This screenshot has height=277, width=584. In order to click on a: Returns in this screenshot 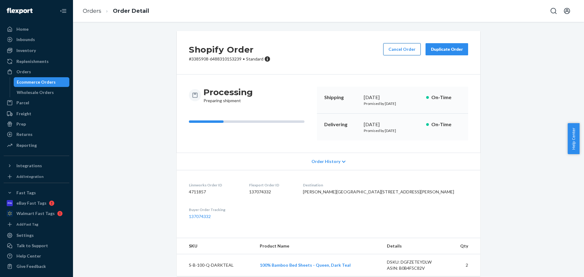, I will do `click(36, 134)`.